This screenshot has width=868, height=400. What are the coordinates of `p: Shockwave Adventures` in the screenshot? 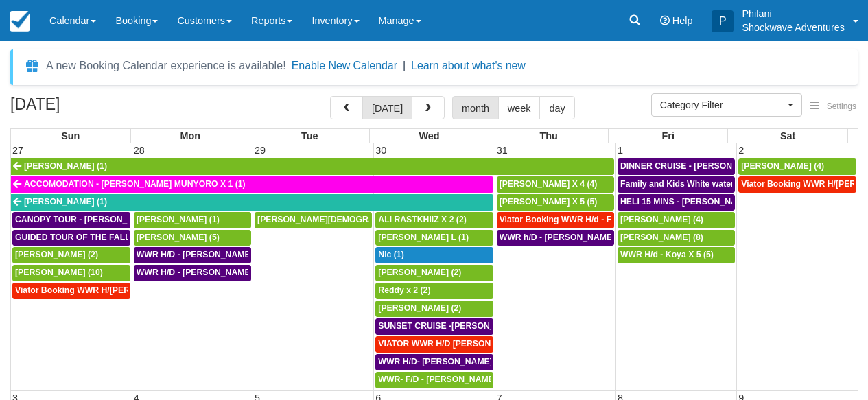 It's located at (794, 27).